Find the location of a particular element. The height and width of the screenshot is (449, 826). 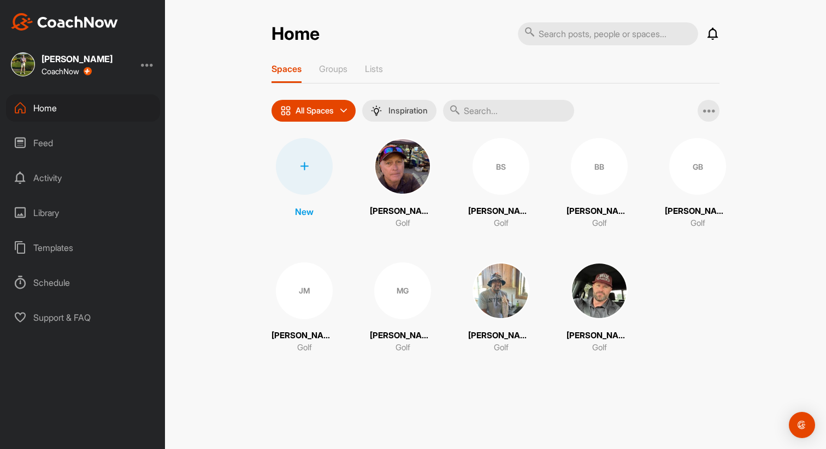

p: All Spaces is located at coordinates (315, 111).